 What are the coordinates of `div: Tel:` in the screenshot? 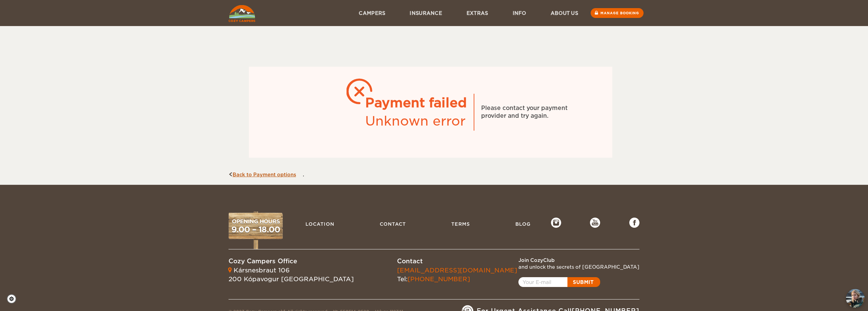 It's located at (457, 274).